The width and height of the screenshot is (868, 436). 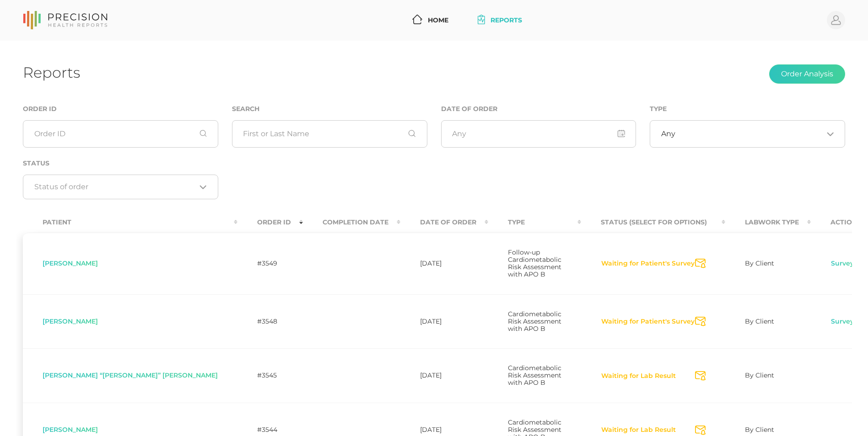 I want to click on label: Order ID, so click(x=40, y=109).